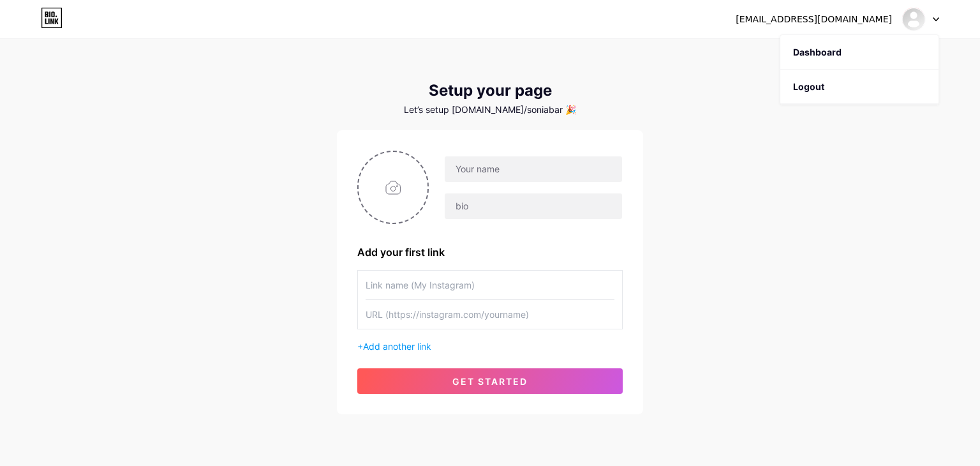 The height and width of the screenshot is (466, 980). Describe the element at coordinates (490, 285) in the screenshot. I see `input: Link name (My Instagram)` at that location.